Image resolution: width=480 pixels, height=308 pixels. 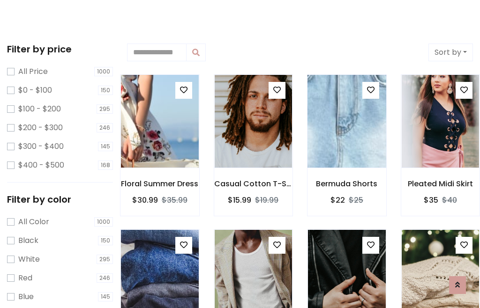 I want to click on label: Black, so click(x=28, y=241).